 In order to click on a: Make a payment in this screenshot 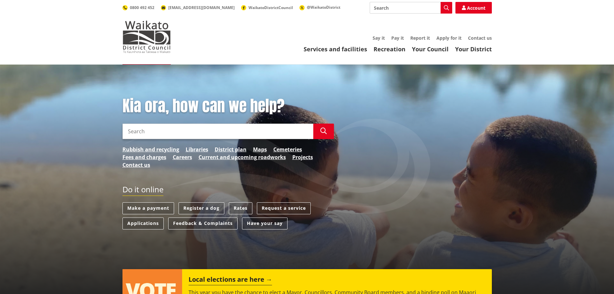, I will do `click(148, 208)`.